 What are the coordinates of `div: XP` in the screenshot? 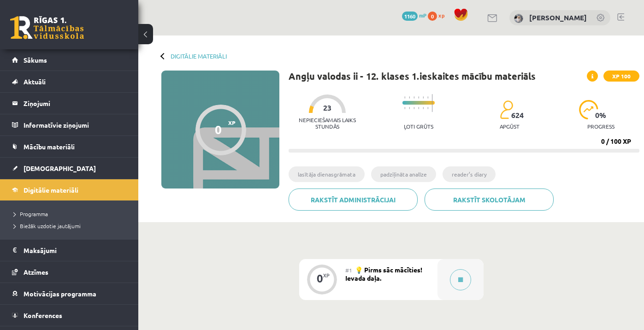 It's located at (326, 275).